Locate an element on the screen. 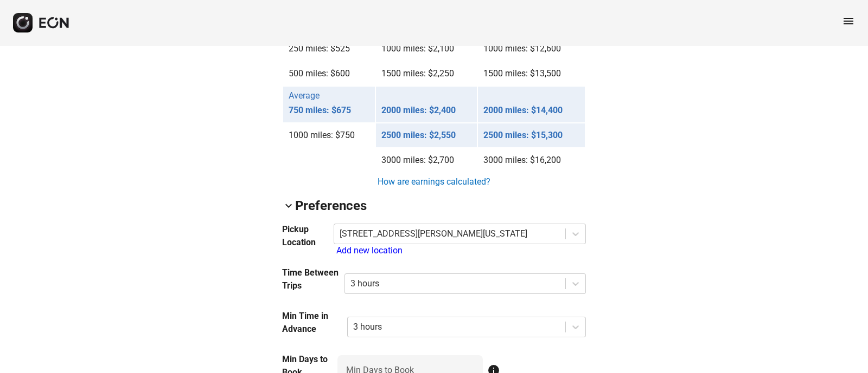  p: 2000 miles: $2,400 is located at coordinates (426, 110).